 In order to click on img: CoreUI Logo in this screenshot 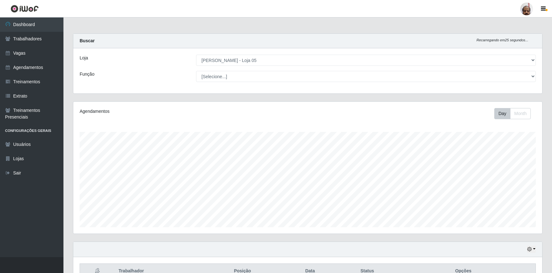, I will do `click(24, 9)`.